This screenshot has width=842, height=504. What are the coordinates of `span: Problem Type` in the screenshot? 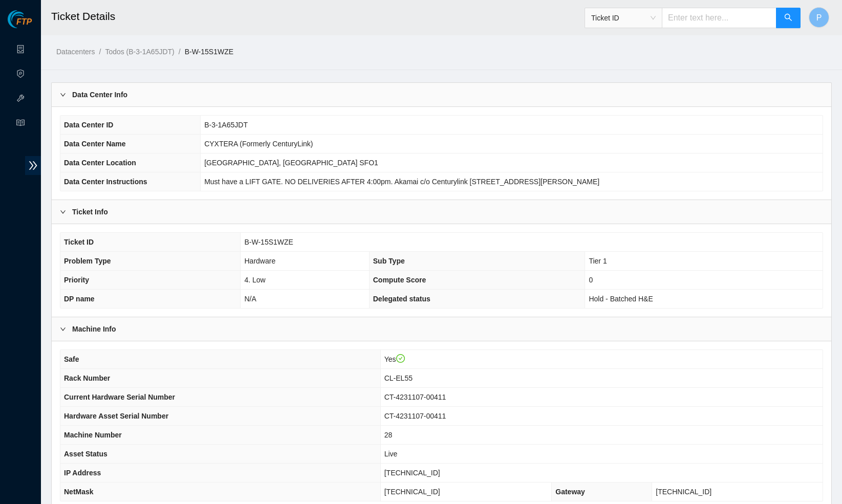 It's located at (88, 261).